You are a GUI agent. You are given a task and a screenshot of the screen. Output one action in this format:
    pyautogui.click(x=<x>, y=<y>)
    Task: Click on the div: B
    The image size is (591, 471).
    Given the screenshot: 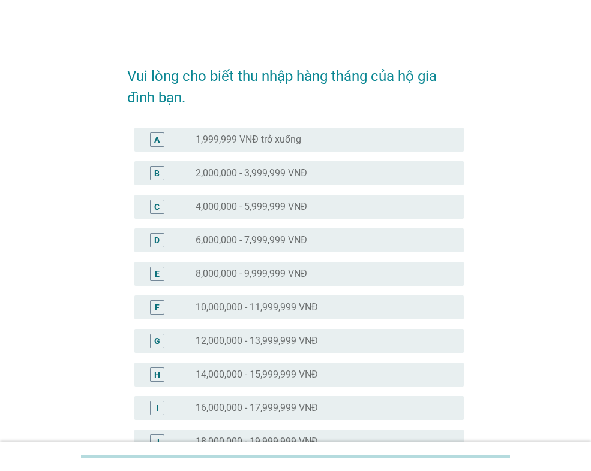 What is the action you would take?
    pyautogui.click(x=156, y=173)
    